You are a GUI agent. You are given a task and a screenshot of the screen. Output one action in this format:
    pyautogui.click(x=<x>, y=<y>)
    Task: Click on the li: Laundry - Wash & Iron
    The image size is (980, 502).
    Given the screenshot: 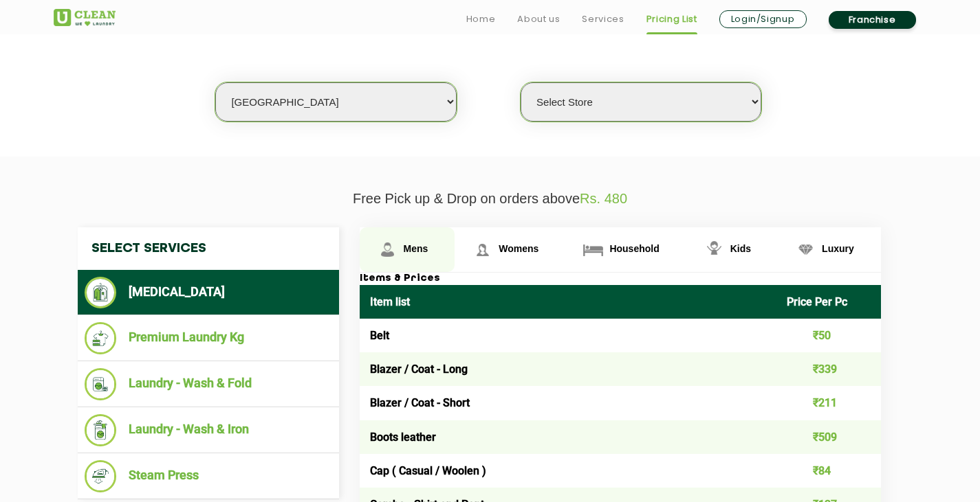 What is the action you would take?
    pyautogui.click(x=208, y=430)
    